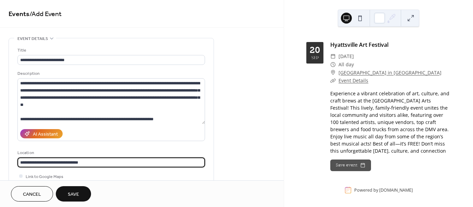 The height and width of the screenshot is (207, 473). Describe the element at coordinates (383, 190) in the screenshot. I see `div: Powered by` at that location.